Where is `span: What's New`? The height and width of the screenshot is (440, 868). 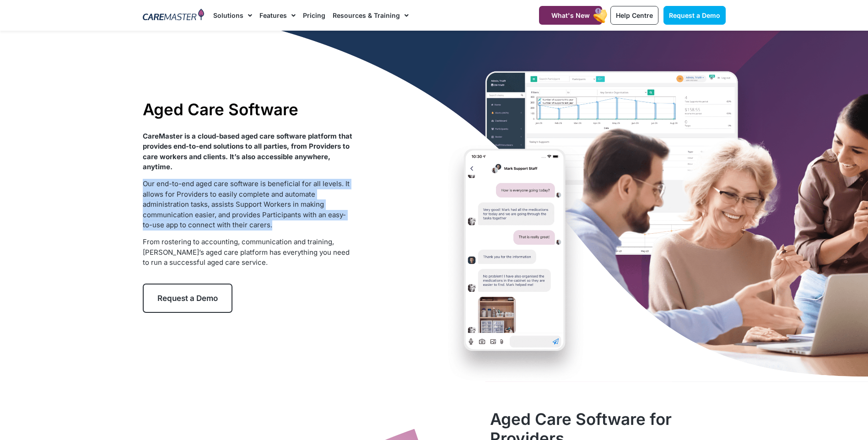
span: What's New is located at coordinates (570, 16).